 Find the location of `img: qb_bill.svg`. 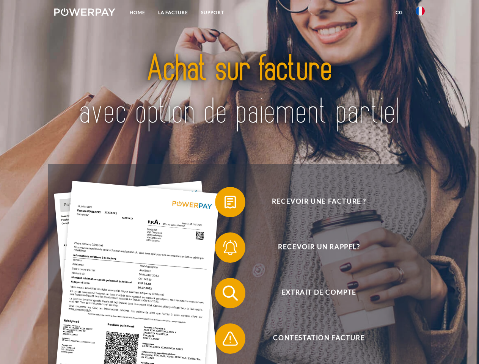

img: qb_bill.svg is located at coordinates (230, 202).